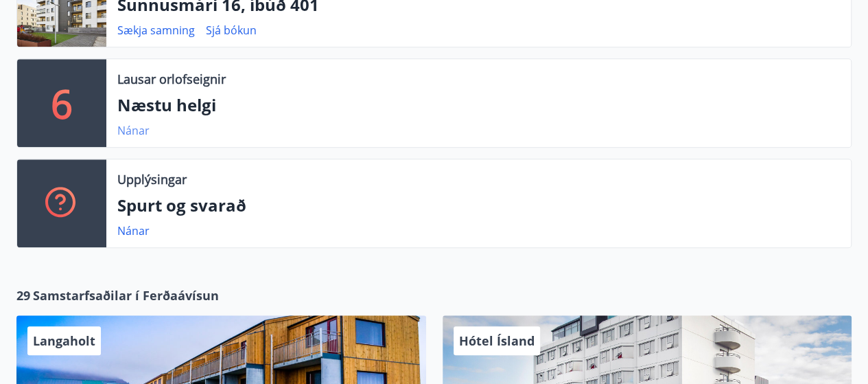 The width and height of the screenshot is (868, 384). Describe the element at coordinates (23, 295) in the screenshot. I see `span: 29` at that location.